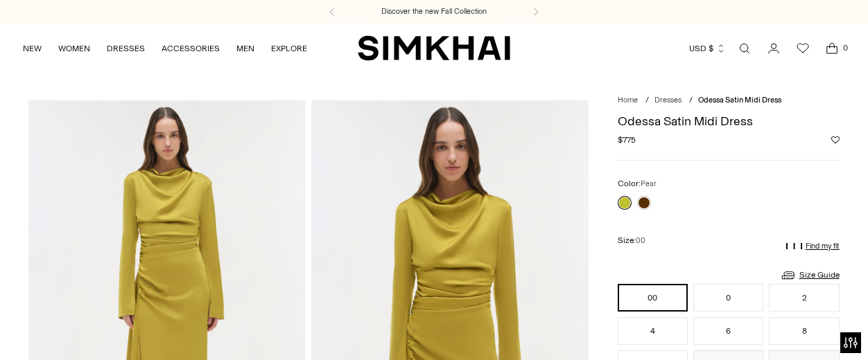 The image size is (868, 360). I want to click on nav: breadcrumbs, so click(729, 101).